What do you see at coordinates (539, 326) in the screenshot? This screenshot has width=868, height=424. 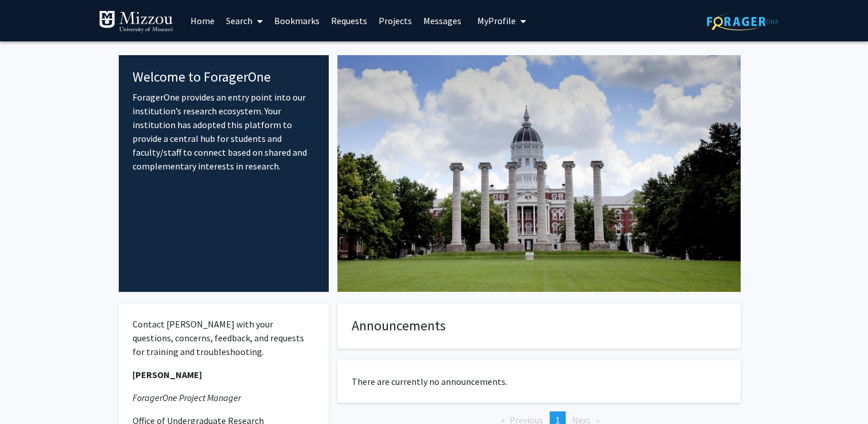 I see `h4: Announcements` at bounding box center [539, 326].